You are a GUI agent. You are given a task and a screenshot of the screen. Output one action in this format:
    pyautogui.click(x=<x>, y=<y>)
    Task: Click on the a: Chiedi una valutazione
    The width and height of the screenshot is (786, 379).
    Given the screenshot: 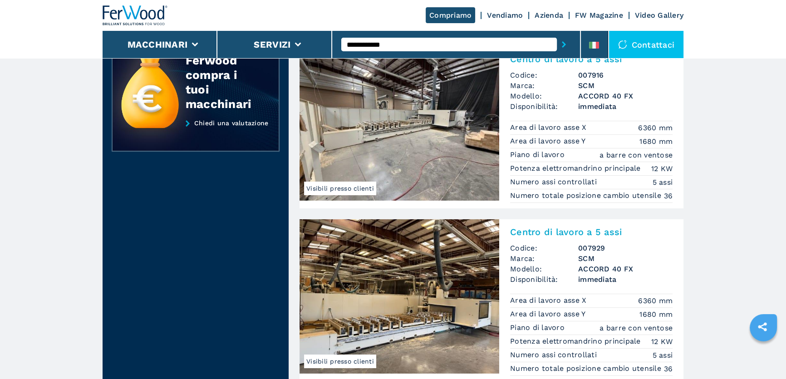 What is the action you would take?
    pyautogui.click(x=196, y=136)
    